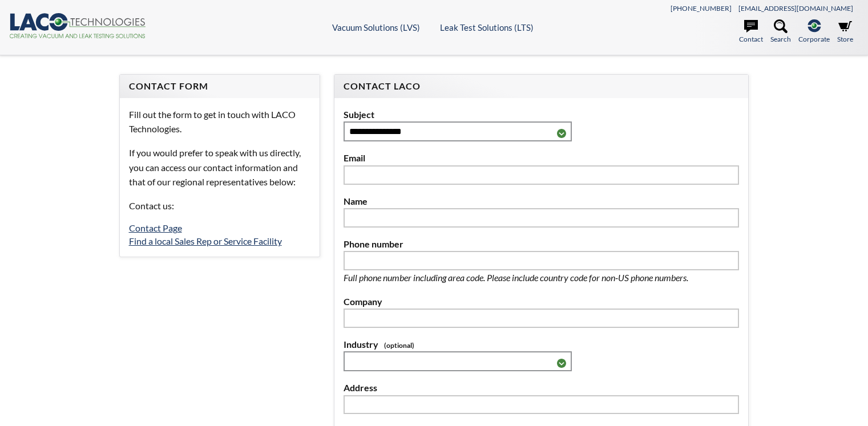 This screenshot has width=868, height=426. Describe the element at coordinates (751, 32) in the screenshot. I see `a: Contact` at that location.